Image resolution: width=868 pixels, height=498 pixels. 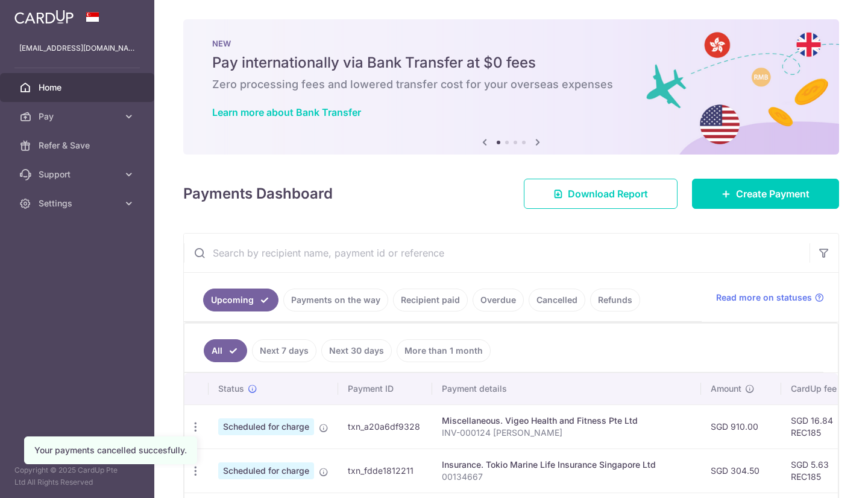 What do you see at coordinates (566, 464) in the screenshot?
I see `div: Insurance. Tokio Marine Life Insurance Singapore Ltd` at bounding box center [566, 464].